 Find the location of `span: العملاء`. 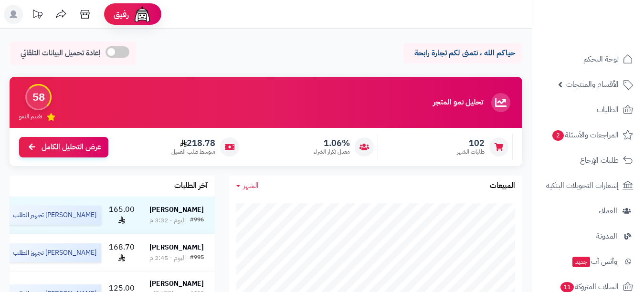

span: العملاء is located at coordinates (608, 210).